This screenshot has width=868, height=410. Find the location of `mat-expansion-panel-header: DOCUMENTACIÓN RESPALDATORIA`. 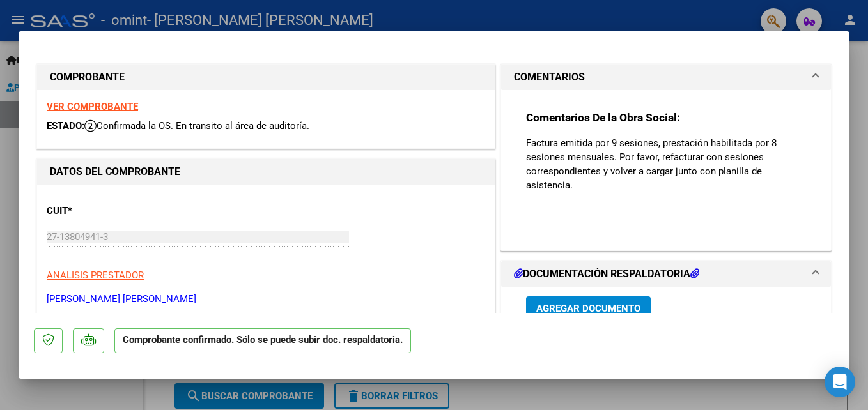

mat-expansion-panel-header: DOCUMENTACIÓN RESPALDATORIA is located at coordinates (666, 275).